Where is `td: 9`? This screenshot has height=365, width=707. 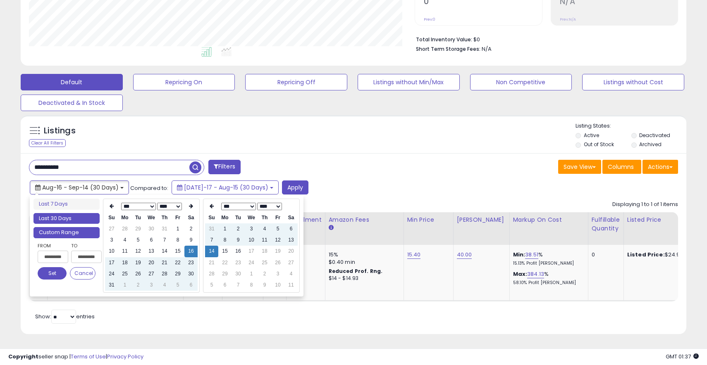
td: 9 is located at coordinates (238, 240).